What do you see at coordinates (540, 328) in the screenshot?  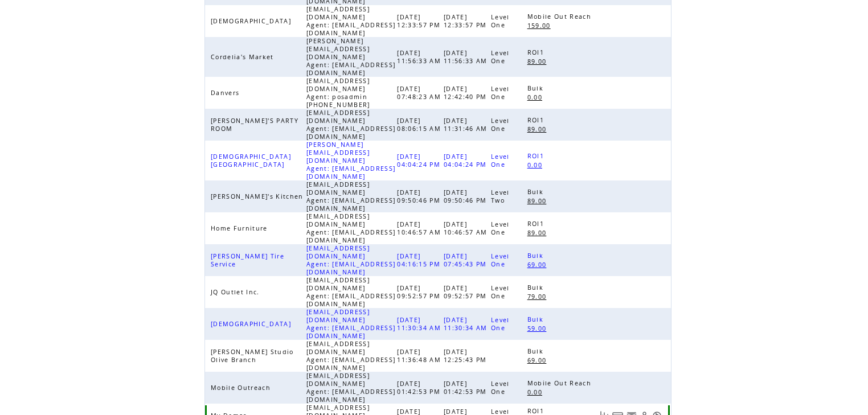 I see `a: 59.00` at bounding box center [540, 328].